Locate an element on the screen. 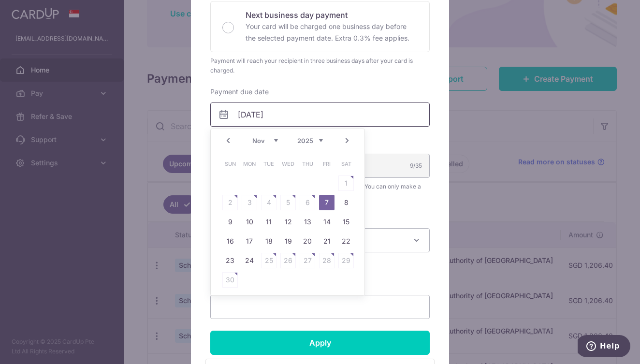 This screenshot has width=640, height=364. span: Help is located at coordinates (32, 11).